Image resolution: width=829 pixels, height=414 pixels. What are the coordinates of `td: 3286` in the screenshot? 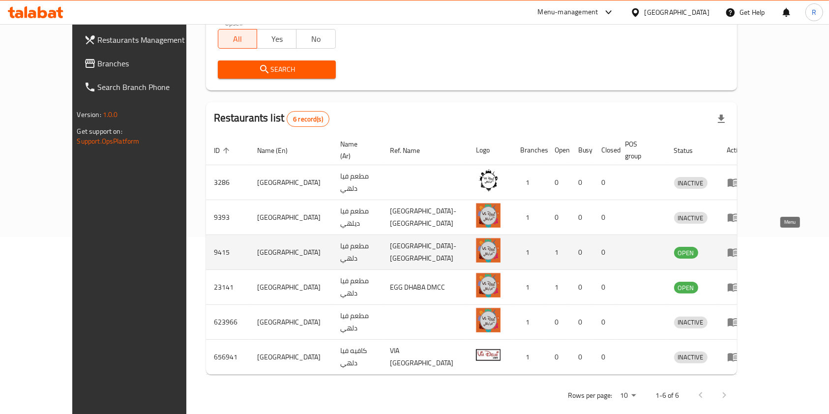 It's located at (228, 182).